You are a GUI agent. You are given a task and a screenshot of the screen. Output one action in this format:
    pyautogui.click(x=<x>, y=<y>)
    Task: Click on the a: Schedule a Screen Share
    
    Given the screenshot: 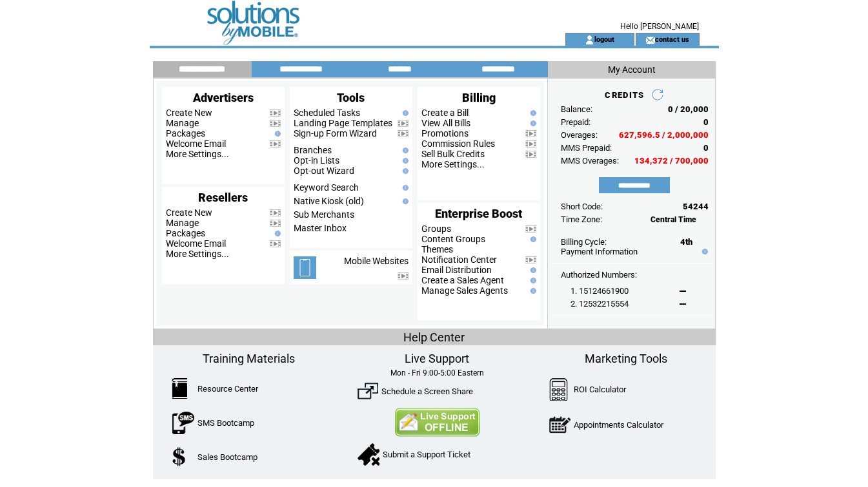 What is the action you would take?
    pyautogui.click(x=427, y=391)
    